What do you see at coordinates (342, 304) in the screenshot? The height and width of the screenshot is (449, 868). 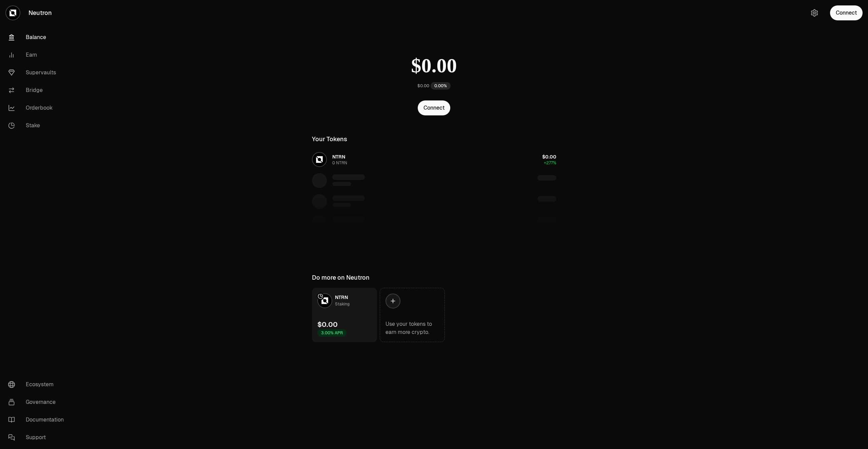 I see `div: Staking` at bounding box center [342, 304].